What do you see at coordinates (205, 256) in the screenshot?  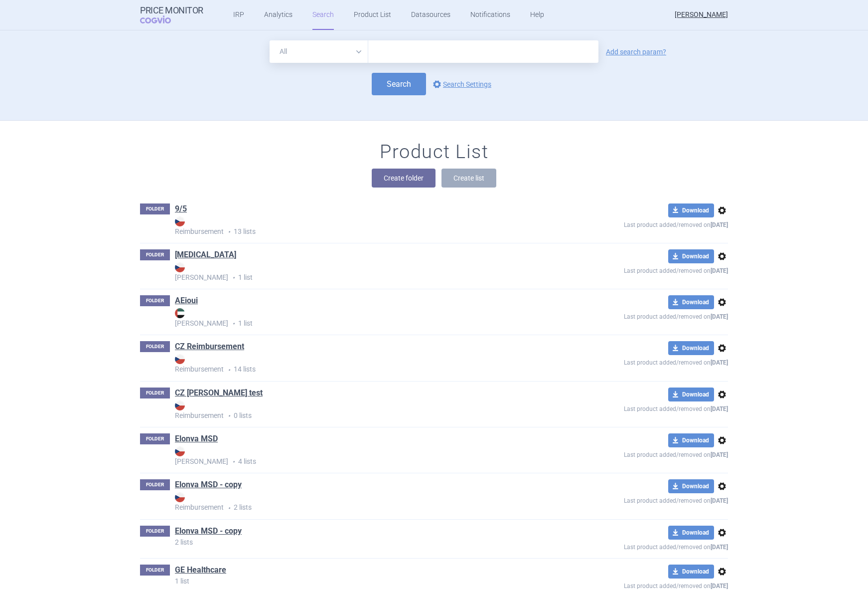 I see `h1: ADASUVE` at bounding box center [205, 256].